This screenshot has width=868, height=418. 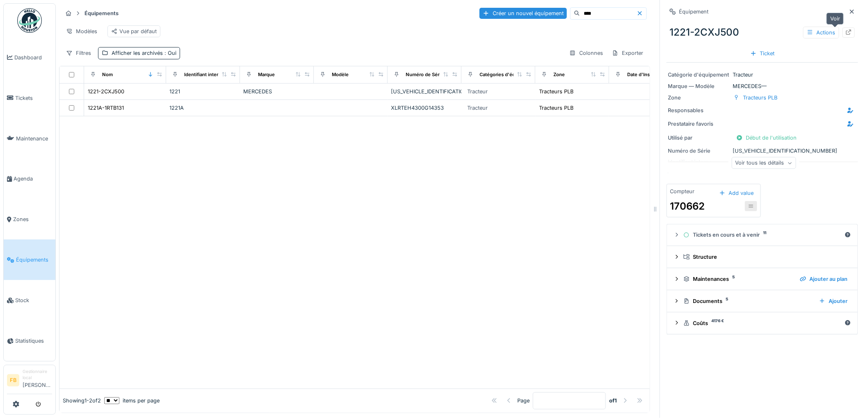 I want to click on div: 1221, so click(x=203, y=92).